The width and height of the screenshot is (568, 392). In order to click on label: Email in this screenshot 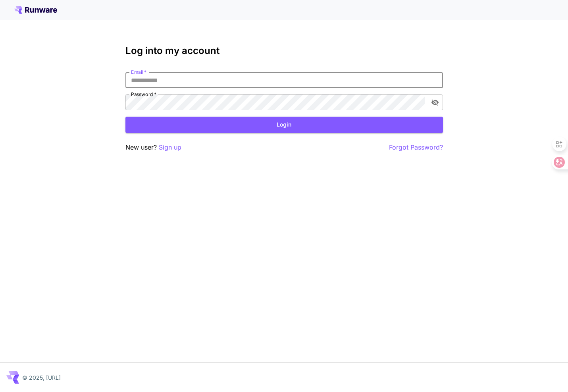, I will do `click(138, 72)`.